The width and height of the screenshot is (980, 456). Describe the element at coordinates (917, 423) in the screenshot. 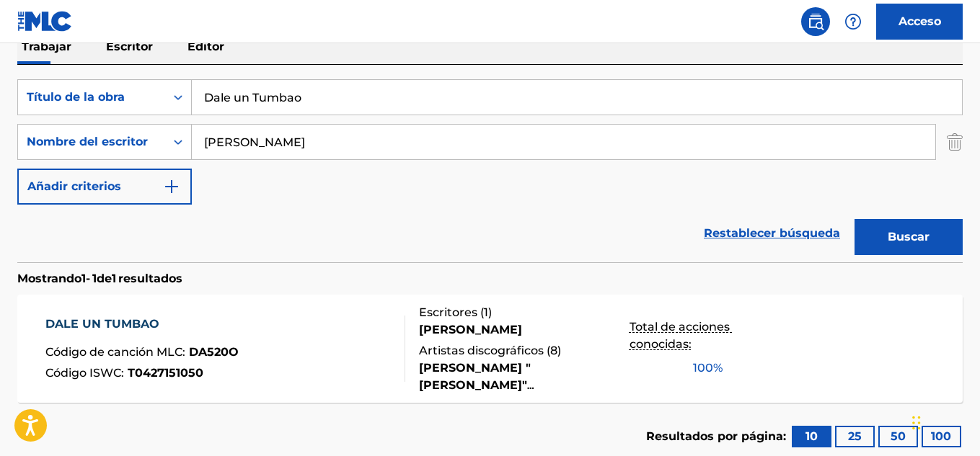

I see `div: Arrastrar` at that location.